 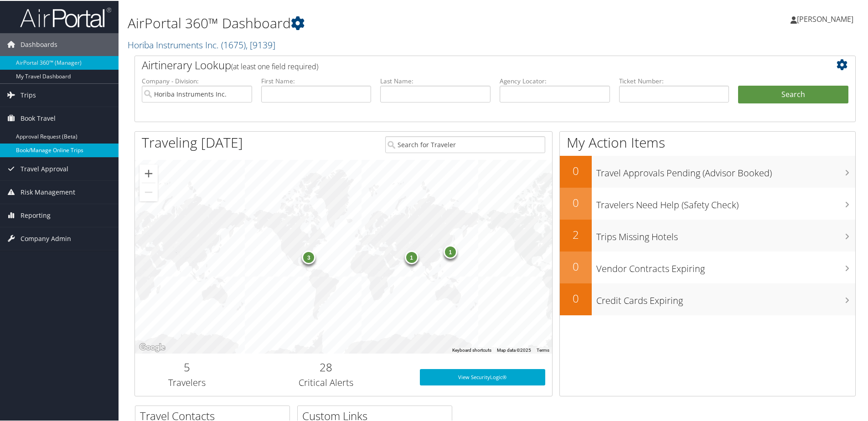 What do you see at coordinates (465, 144) in the screenshot?
I see `input: Search for Traveler` at bounding box center [465, 144].